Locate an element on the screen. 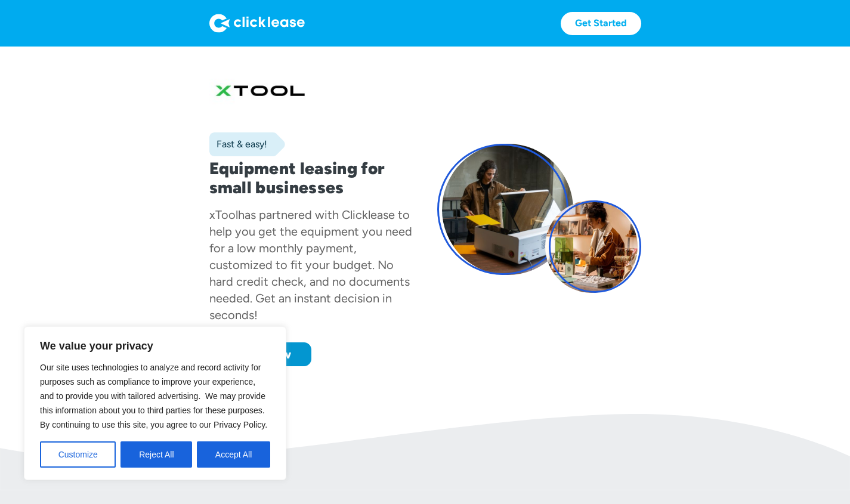 This screenshot has width=850, height=504. button: Customize is located at coordinates (77, 454).